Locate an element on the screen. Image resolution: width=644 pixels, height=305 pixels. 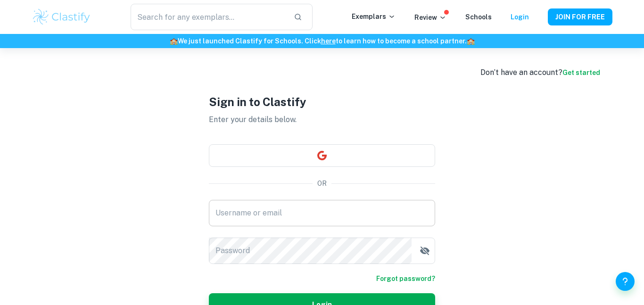
p: OR is located at coordinates (322, 184).